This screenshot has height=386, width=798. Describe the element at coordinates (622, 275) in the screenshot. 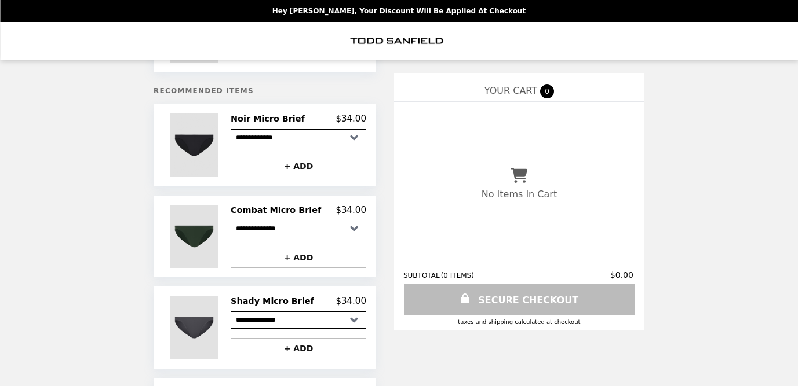

I see `span: $0.00` at that location.